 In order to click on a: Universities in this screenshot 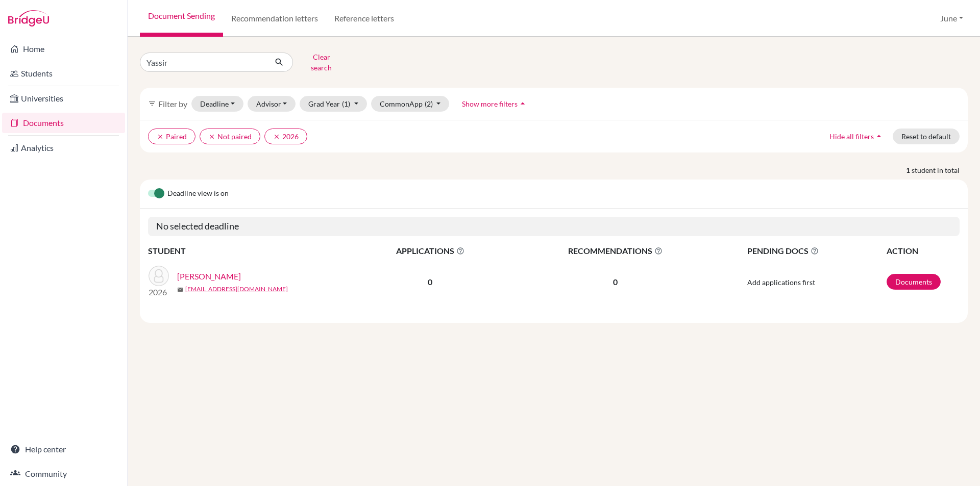, I will do `click(64, 98)`.